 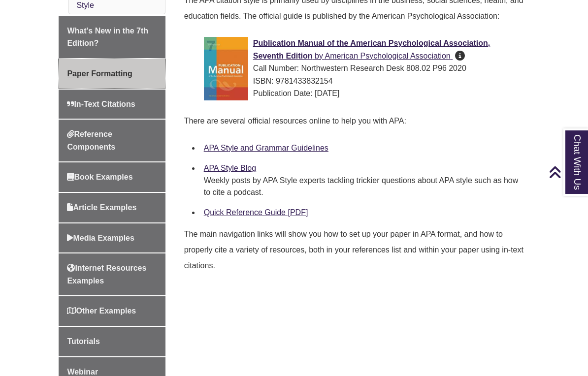 What do you see at coordinates (112, 208) in the screenshot?
I see `a: Article Examples` at bounding box center [112, 208].